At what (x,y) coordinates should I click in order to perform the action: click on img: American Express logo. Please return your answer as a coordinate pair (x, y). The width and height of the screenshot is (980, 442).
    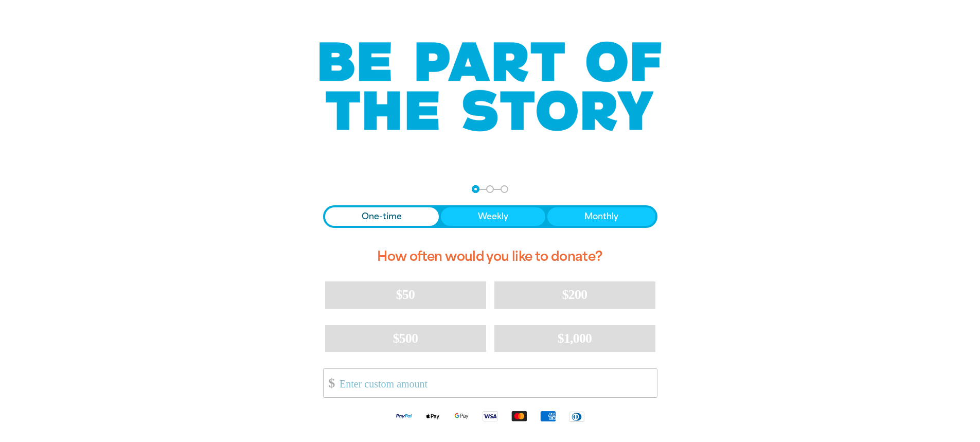
    Looking at the image, I should click on (548, 416).